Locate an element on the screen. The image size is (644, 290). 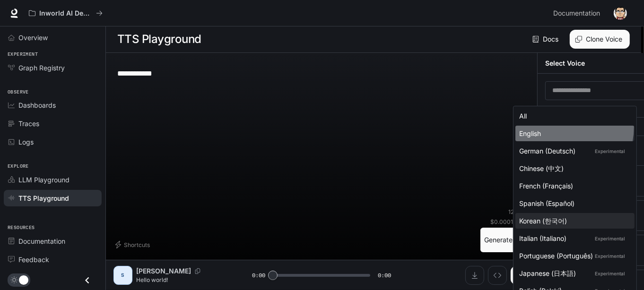
div: German (Deutsch) is located at coordinates (573, 151).